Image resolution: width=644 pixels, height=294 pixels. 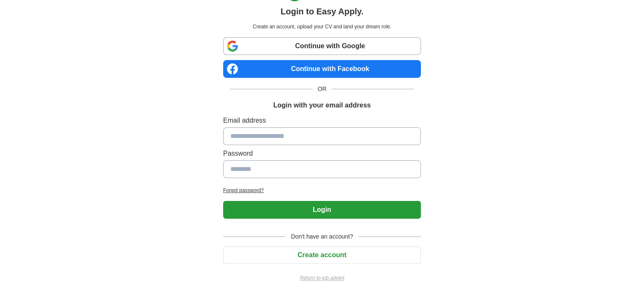 I want to click on a: Return to job advert, so click(x=322, y=278).